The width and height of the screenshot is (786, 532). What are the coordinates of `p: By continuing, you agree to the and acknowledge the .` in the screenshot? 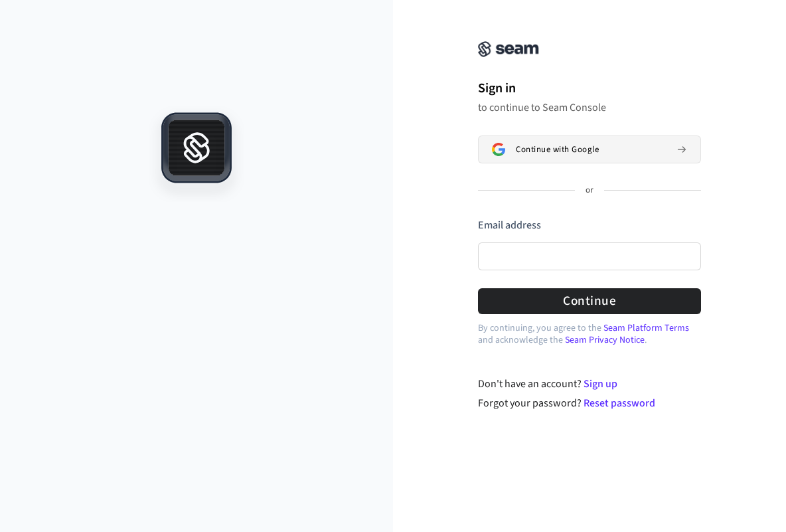 It's located at (590, 334).